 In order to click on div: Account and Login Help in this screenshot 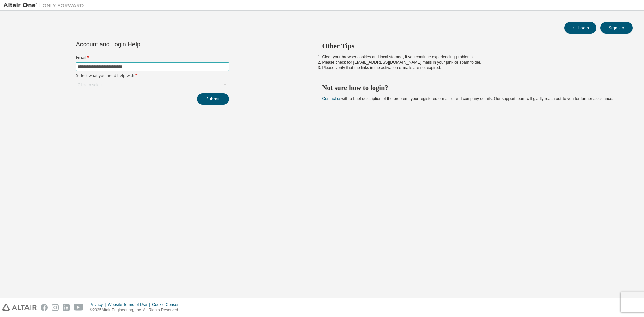, I will do `click(137, 44)`.